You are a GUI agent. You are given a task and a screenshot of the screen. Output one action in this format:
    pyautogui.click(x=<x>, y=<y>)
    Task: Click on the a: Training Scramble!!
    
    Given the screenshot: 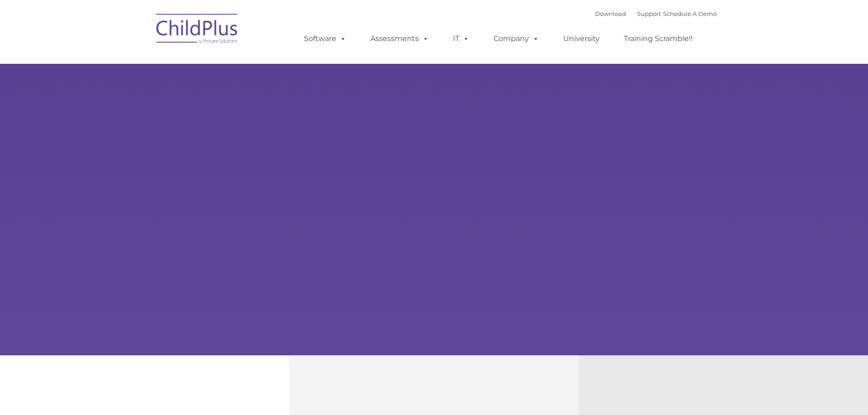 What is the action you would take?
    pyautogui.click(x=658, y=39)
    